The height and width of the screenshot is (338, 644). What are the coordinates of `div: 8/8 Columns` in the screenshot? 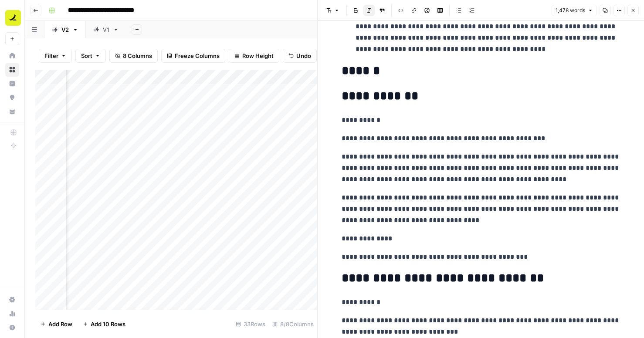 It's located at (293, 324).